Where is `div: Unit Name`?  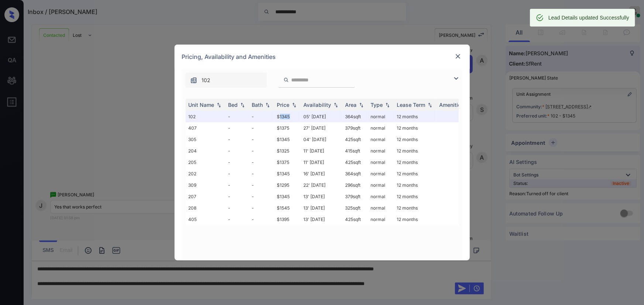 div: Unit Name is located at coordinates (202, 105).